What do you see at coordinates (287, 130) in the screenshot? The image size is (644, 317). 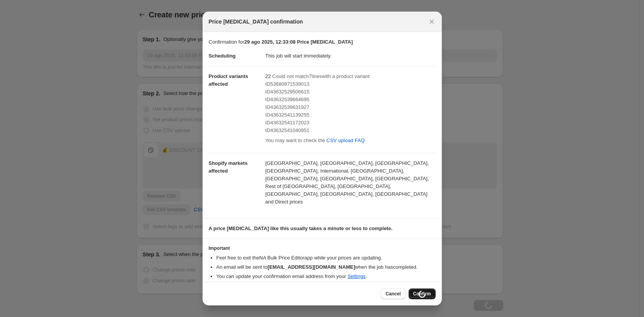 I see `span: ID43632541040951` at bounding box center [287, 130].